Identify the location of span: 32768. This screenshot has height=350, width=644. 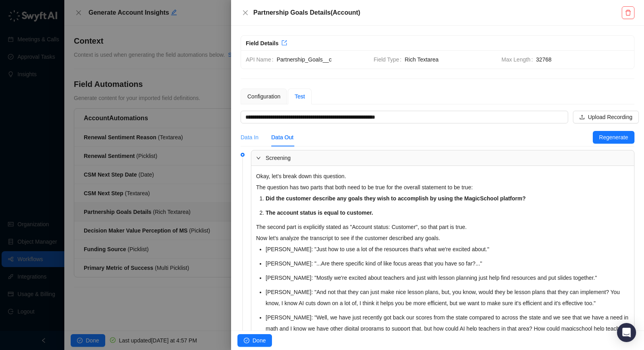
(582, 60).